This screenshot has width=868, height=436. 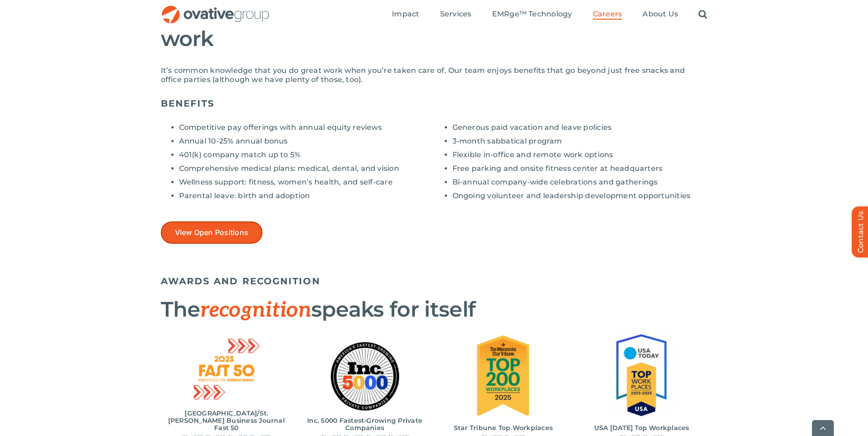 What do you see at coordinates (580, 169) in the screenshot?
I see `li: Free parking and onsite fitness center at headquarters` at bounding box center [580, 169].